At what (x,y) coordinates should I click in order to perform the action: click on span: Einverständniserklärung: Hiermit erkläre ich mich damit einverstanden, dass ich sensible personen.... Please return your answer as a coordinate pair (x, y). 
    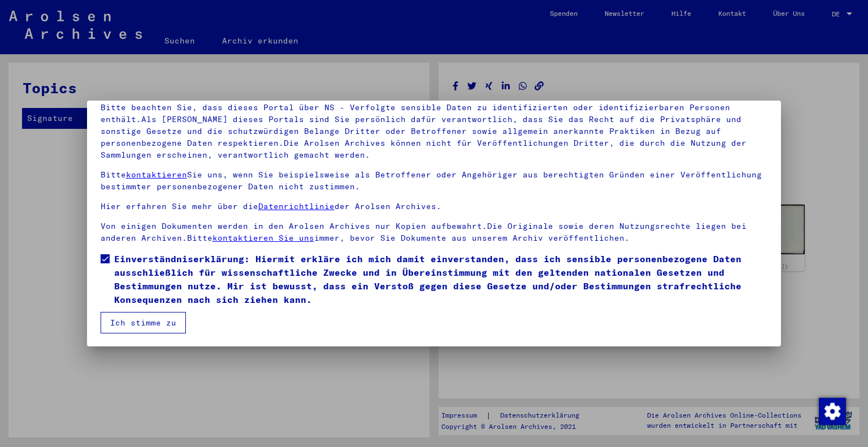
    Looking at the image, I should click on (441, 279).